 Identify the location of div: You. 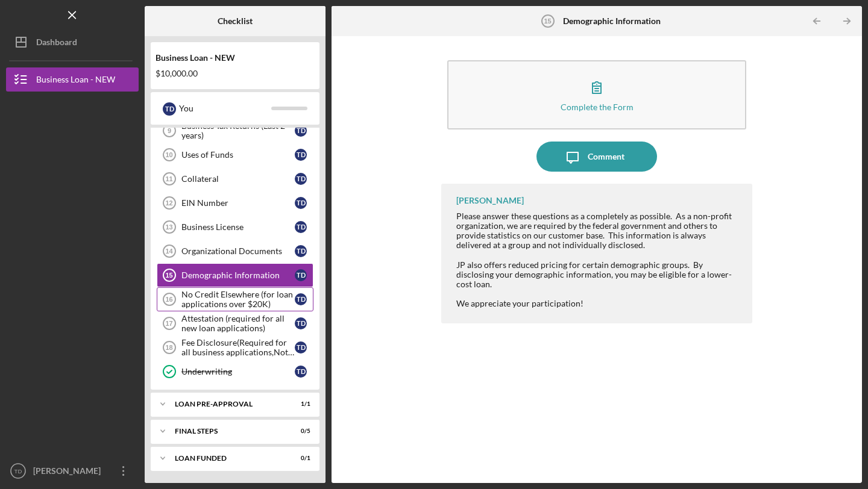
(225, 108).